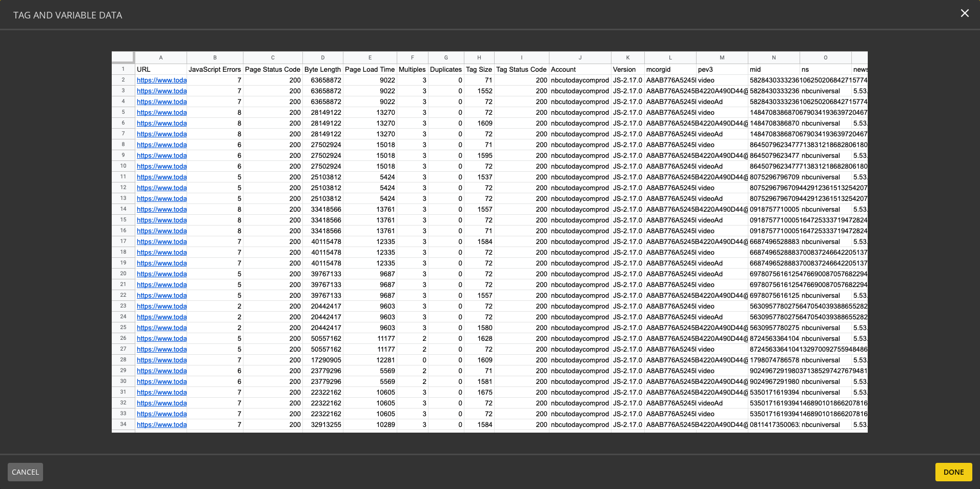 This screenshot has height=489, width=980. What do you see at coordinates (965, 12) in the screenshot?
I see `mat-icon: close` at bounding box center [965, 12].